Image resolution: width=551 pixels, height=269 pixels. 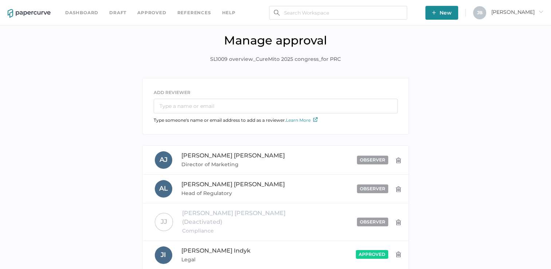 What do you see at coordinates (276, 106) in the screenshot?
I see `input: Type a name or email` at bounding box center [276, 106].